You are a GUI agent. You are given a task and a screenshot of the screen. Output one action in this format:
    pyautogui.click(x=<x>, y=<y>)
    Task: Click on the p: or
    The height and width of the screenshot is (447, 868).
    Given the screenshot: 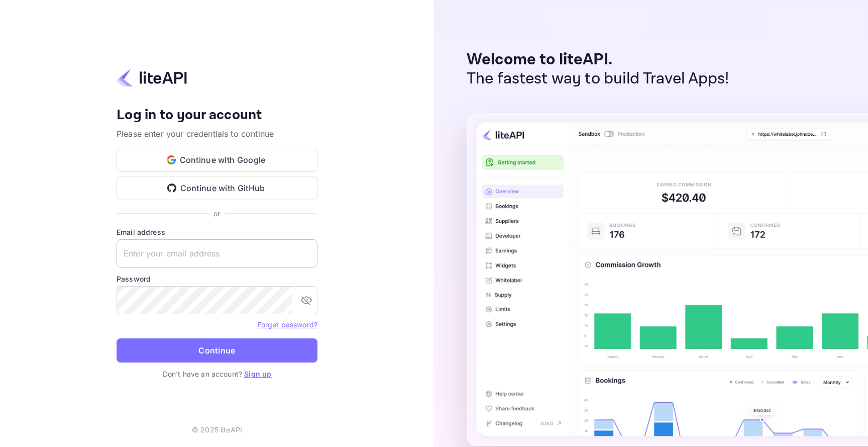 What is the action you would take?
    pyautogui.click(x=217, y=213)
    